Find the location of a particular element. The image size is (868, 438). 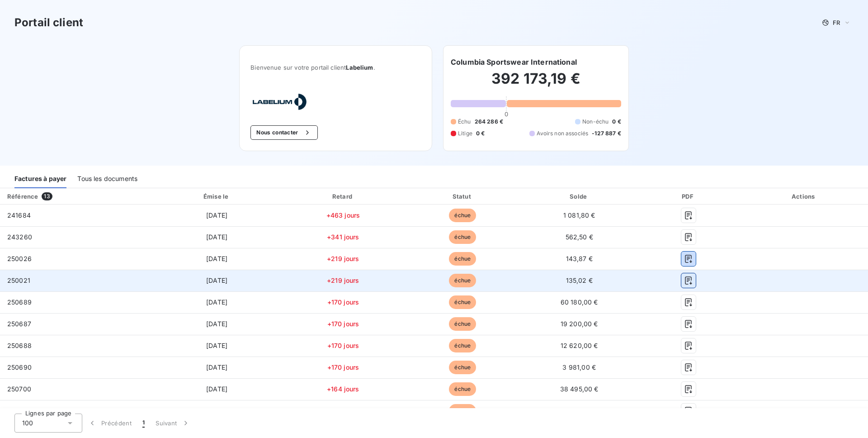

div: Émise le is located at coordinates (216, 196).